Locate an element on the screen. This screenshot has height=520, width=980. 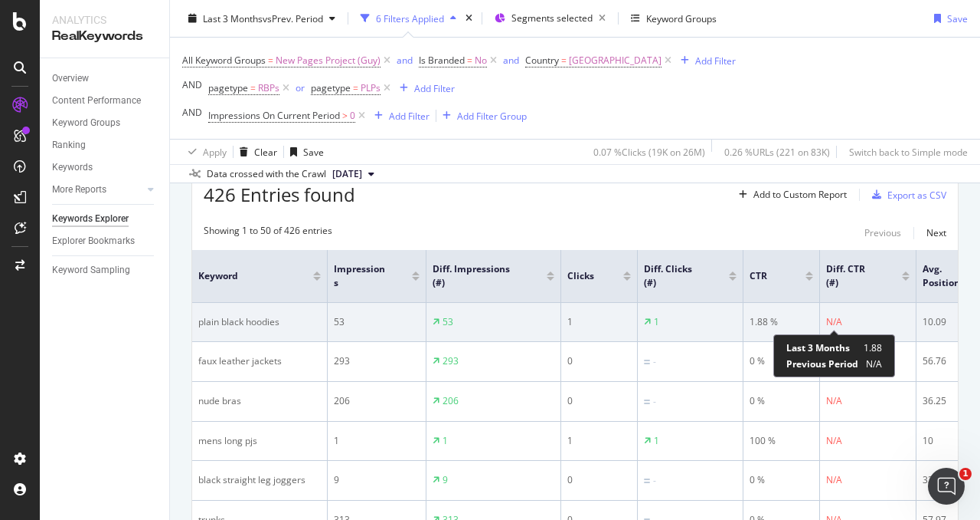
div: Previous is located at coordinates (883, 232).